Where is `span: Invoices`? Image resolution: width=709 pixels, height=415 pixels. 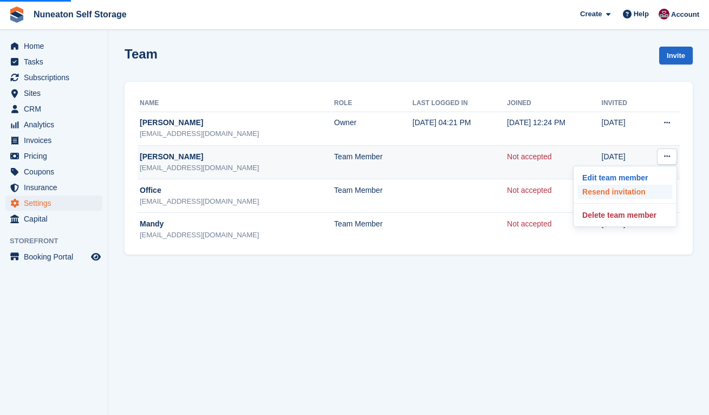 span: Invoices is located at coordinates (56, 140).